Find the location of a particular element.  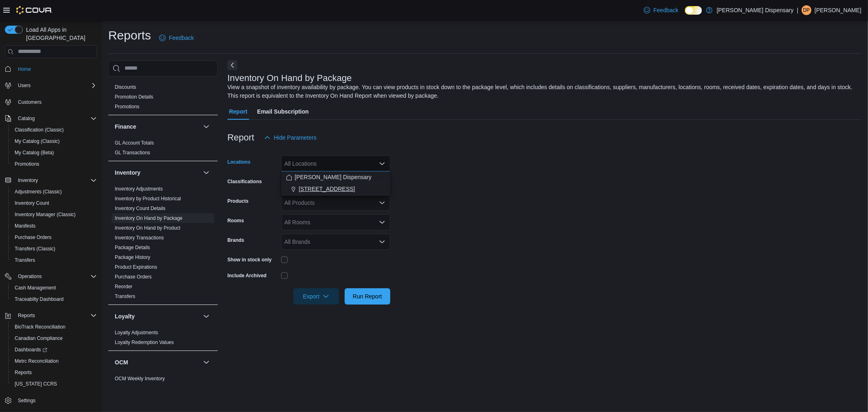

button: Promotions is located at coordinates (54, 164).